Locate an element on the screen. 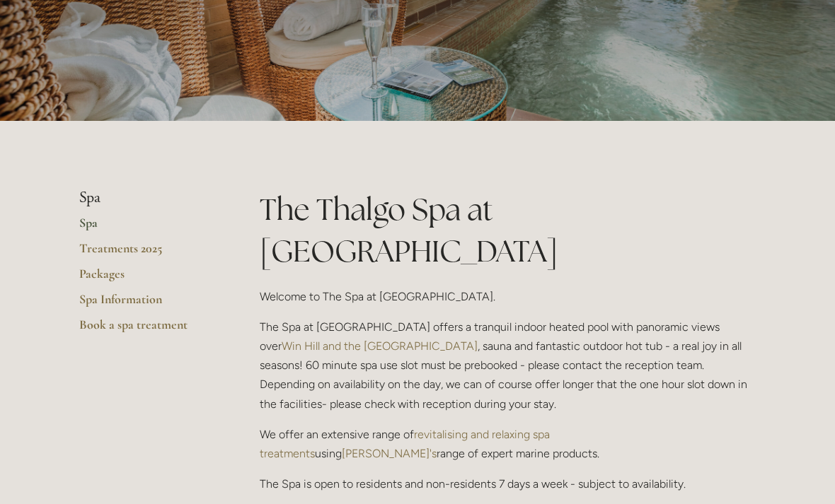  li: Spa is located at coordinates (146, 198).